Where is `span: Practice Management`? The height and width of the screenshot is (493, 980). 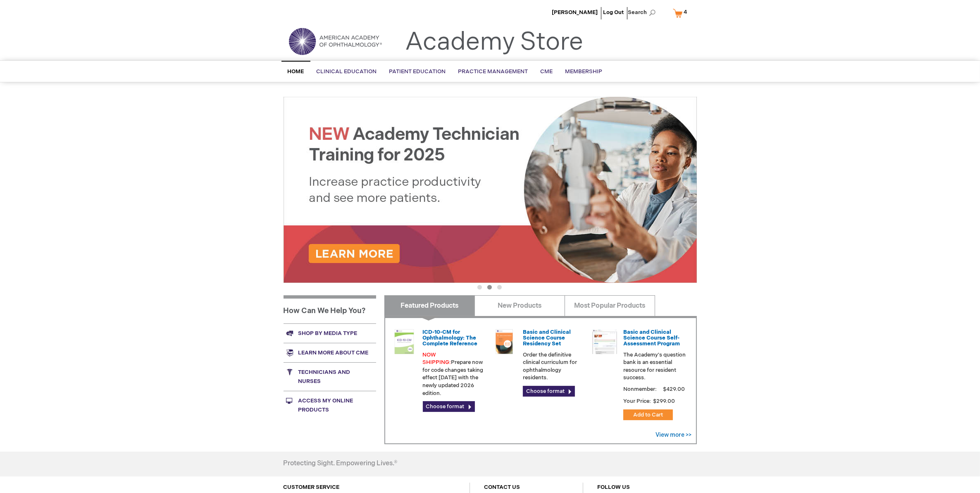
span: Practice Management is located at coordinates (493, 71).